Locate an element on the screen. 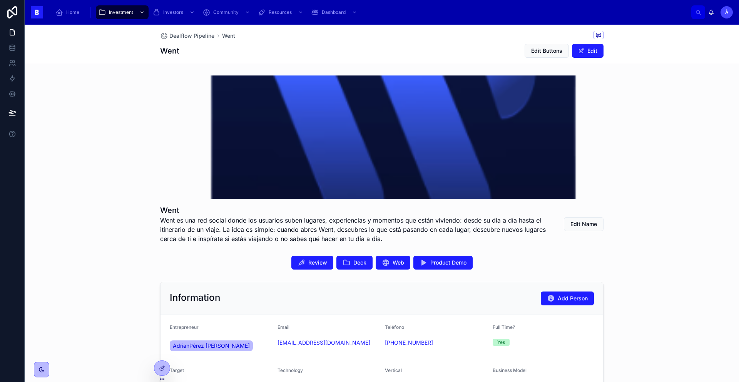 The height and width of the screenshot is (382, 739). button: Edit Name is located at coordinates (584, 224).